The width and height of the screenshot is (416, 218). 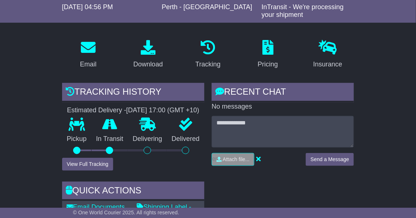 What do you see at coordinates (148, 55) in the screenshot?
I see `a: Download` at bounding box center [148, 55].